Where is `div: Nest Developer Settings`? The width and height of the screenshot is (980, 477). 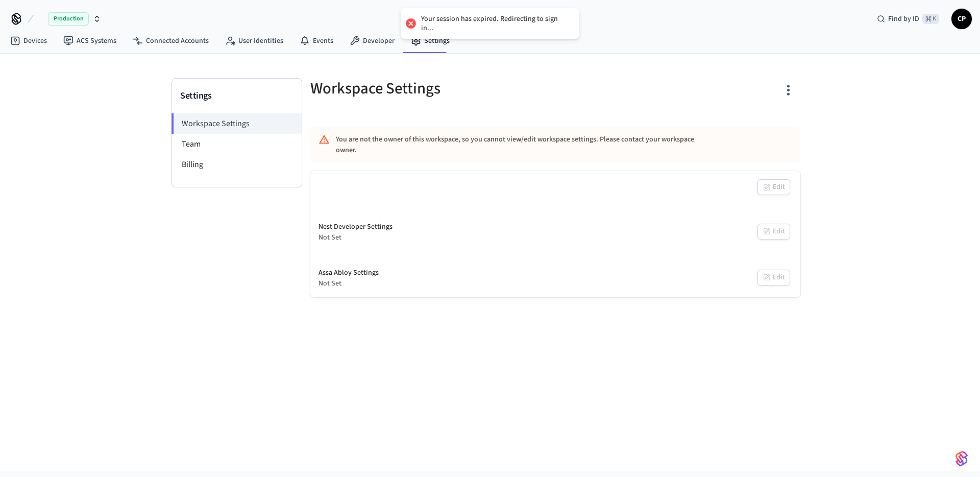
div: Nest Developer Settings is located at coordinates (355, 226).